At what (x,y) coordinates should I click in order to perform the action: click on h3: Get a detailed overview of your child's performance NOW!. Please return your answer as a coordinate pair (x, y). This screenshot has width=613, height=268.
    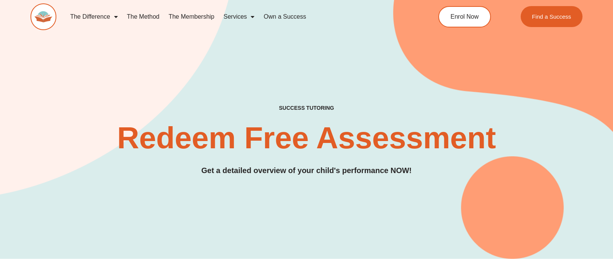
    Looking at the image, I should click on (306, 170).